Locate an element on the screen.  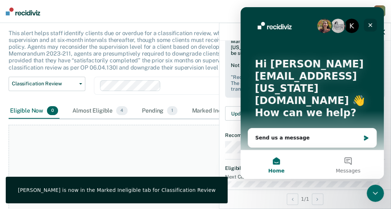
span: Home is located at coordinates (35, 163).